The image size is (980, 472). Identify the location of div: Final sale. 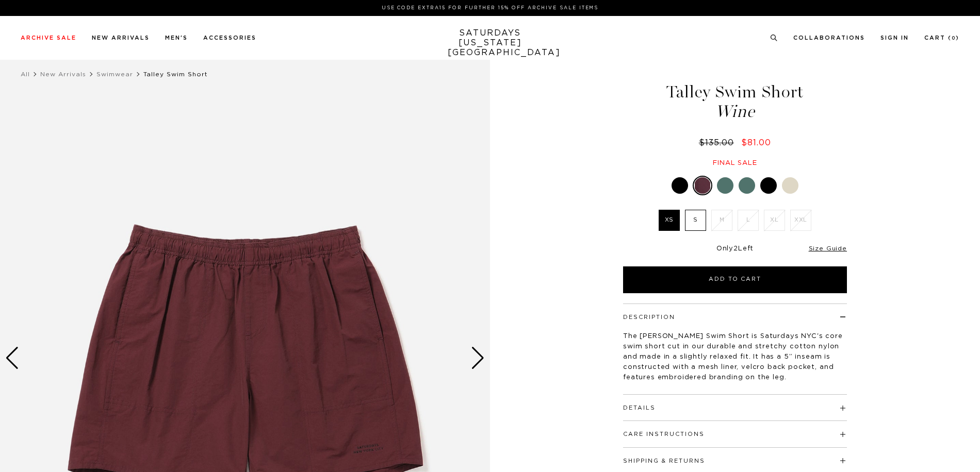
(735, 163).